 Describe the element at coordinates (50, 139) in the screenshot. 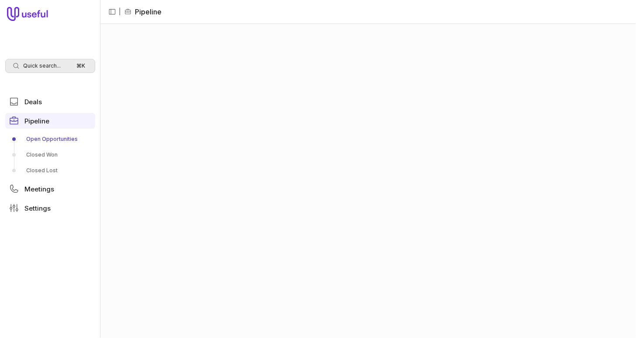

I see `a: Open Opportunities` at that location.